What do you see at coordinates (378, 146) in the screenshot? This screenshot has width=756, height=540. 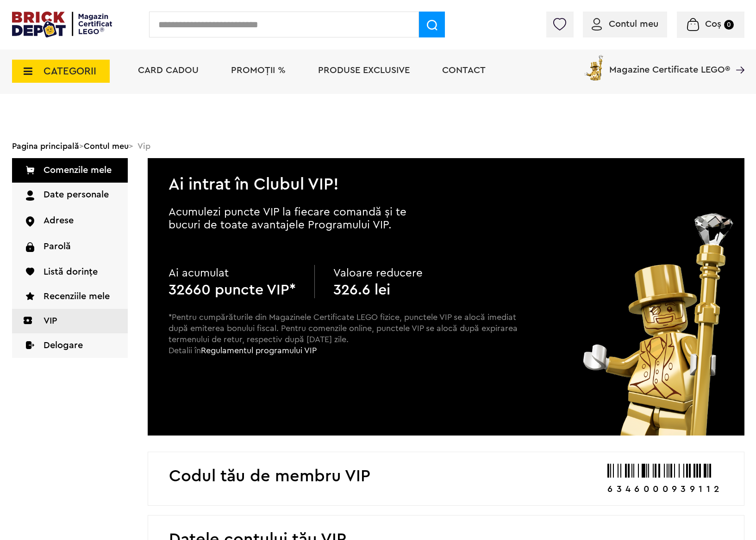 I see `div: > > Vip` at bounding box center [378, 146].